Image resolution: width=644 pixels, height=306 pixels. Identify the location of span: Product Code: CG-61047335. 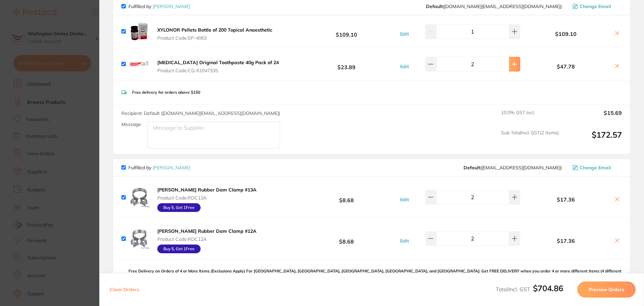
(218, 70).